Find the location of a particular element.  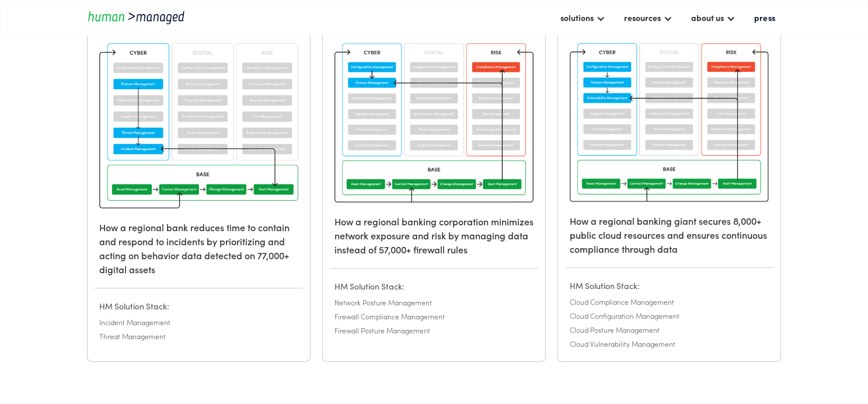

h6: How a regional bank reduces time to contain and respond to incidents by prioritizing and acting o... is located at coordinates (199, 248).